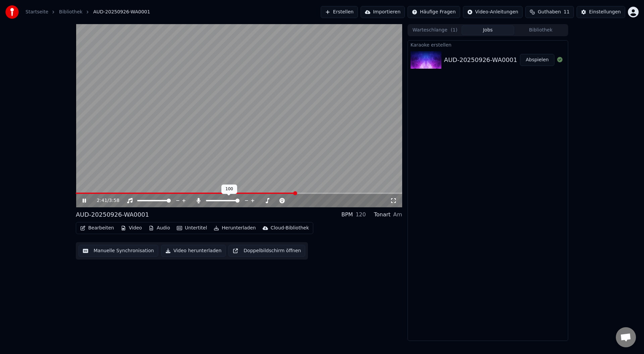 The image size is (644, 354). What do you see at coordinates (488, 31) in the screenshot?
I see `button: Jobs` at bounding box center [488, 31].